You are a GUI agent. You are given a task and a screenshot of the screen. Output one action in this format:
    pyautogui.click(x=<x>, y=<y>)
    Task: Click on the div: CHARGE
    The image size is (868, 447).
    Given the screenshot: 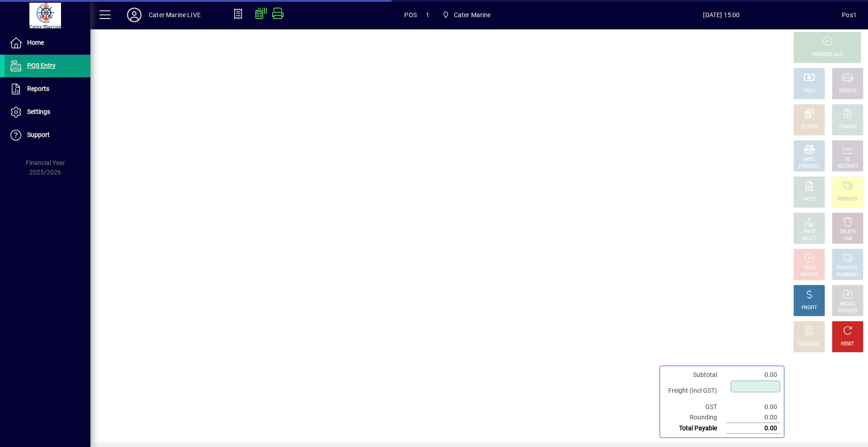 What is the action you would take?
    pyautogui.click(x=848, y=127)
    